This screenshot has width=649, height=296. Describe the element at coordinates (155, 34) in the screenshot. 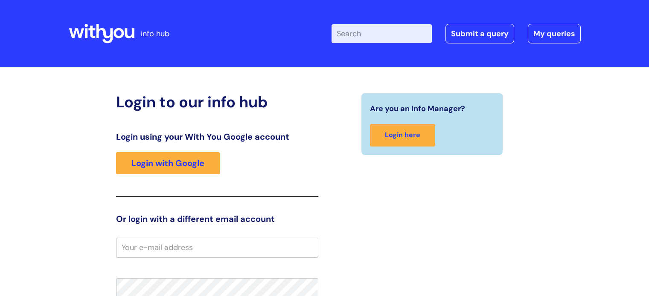

I see `p: info hub` at that location.